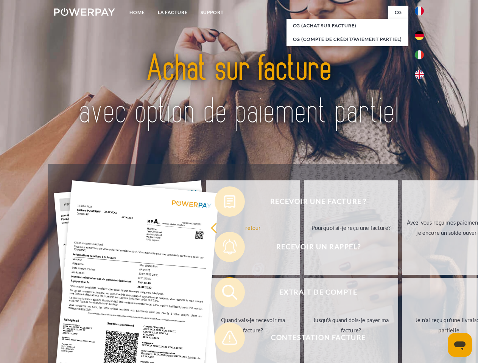  What do you see at coordinates (420, 75) in the screenshot?
I see `img: en` at bounding box center [420, 75].